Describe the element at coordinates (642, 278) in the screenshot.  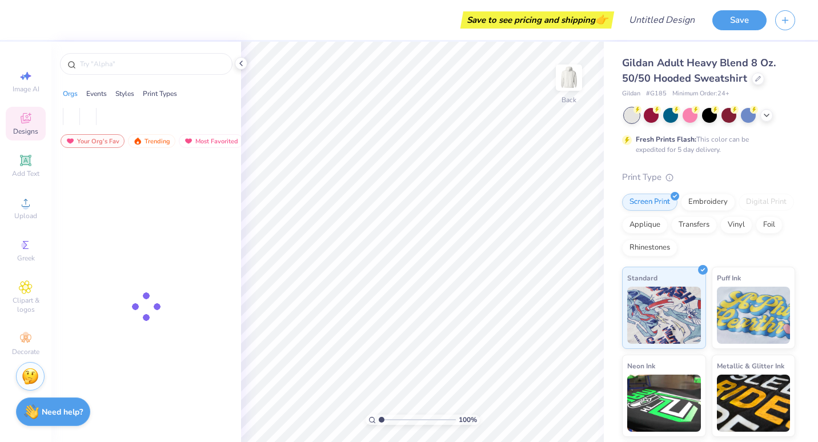
I see `span: Standard` at that location.